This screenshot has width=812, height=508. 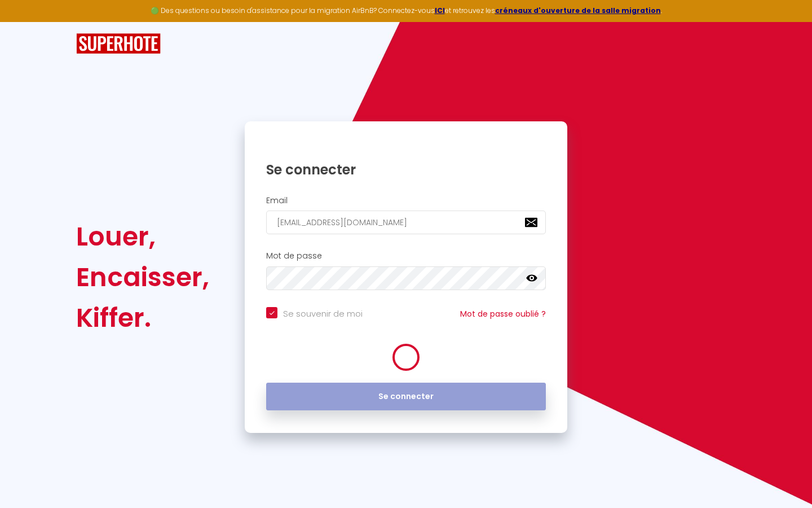 What do you see at coordinates (143, 237) in the screenshot?
I see `div: Louer,` at bounding box center [143, 237].